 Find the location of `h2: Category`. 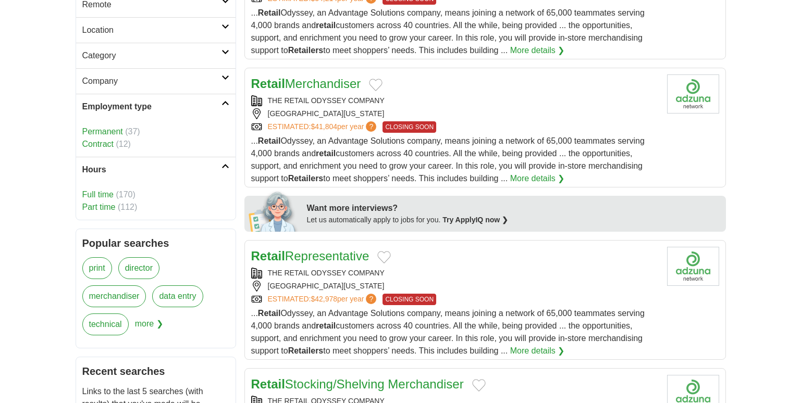

h2: Category is located at coordinates (152, 56).